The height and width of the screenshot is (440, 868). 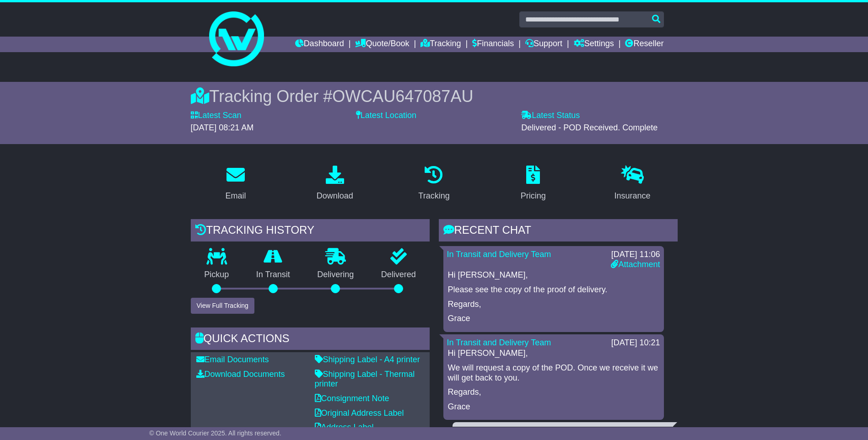 I want to click on div: Quick Actions, so click(x=310, y=340).